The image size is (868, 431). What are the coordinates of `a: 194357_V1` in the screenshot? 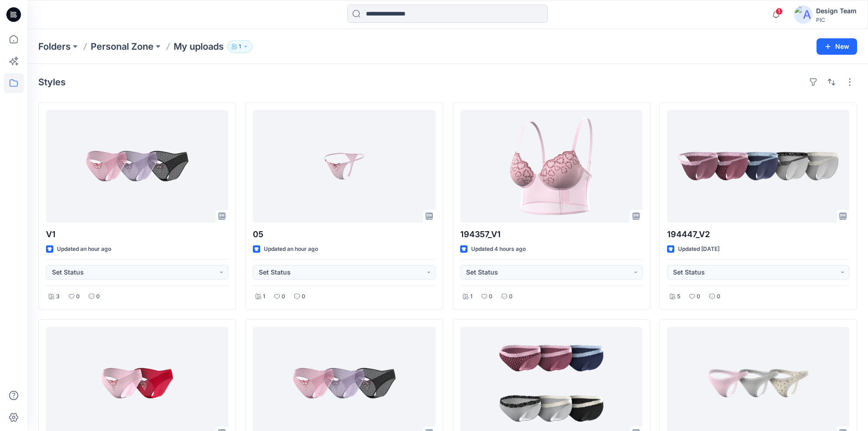 It's located at (551, 166).